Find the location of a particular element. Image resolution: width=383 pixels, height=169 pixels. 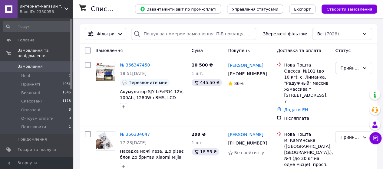

div: Післяплата is located at coordinates (307, 118).